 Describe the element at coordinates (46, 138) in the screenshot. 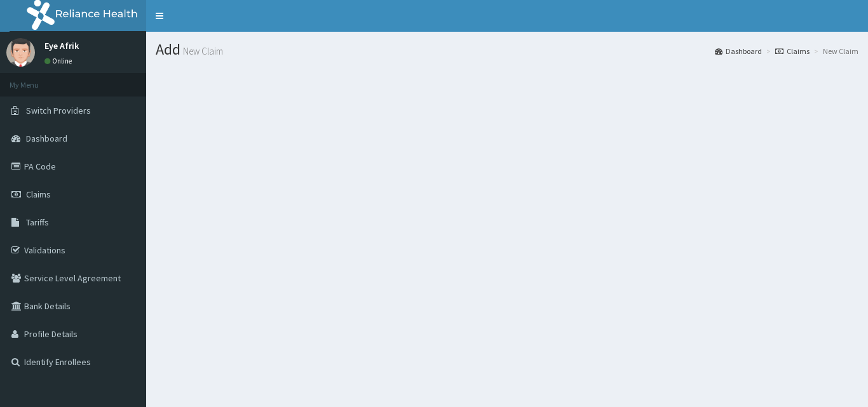

I see `span: Dashboard` at that location.